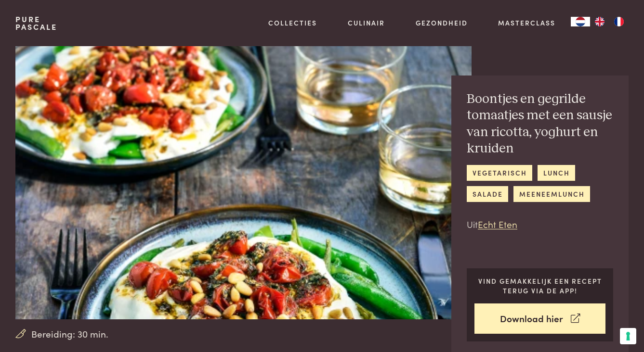 The width and height of the screenshot is (644, 352). Describe the element at coordinates (499, 173) in the screenshot. I see `a: vegetarisch` at that location.